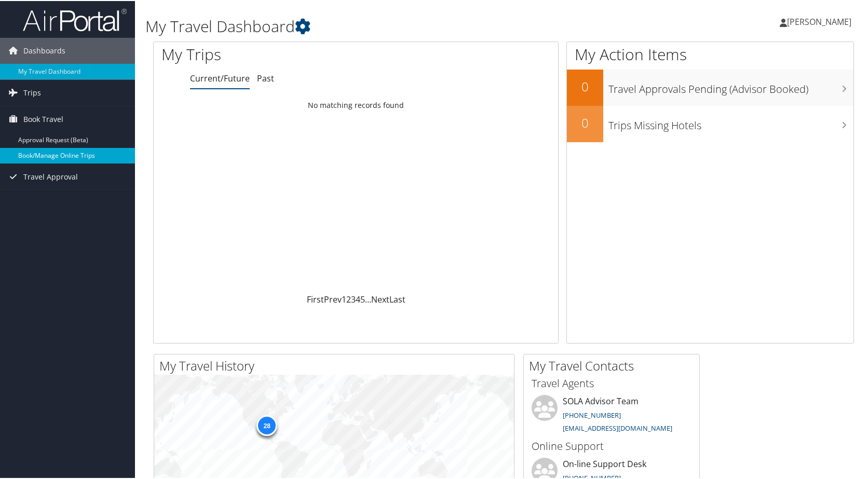 The image size is (868, 479). Describe the element at coordinates (614, 364) in the screenshot. I see `h2: My Travel Contacts` at that location.